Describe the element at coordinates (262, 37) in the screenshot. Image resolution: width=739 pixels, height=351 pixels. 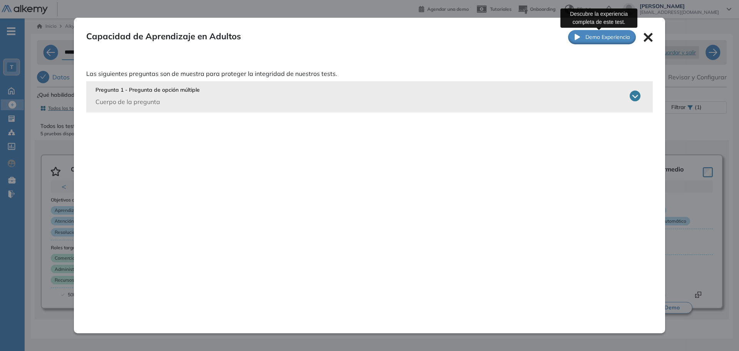
I see `div: Integrador` at that location.